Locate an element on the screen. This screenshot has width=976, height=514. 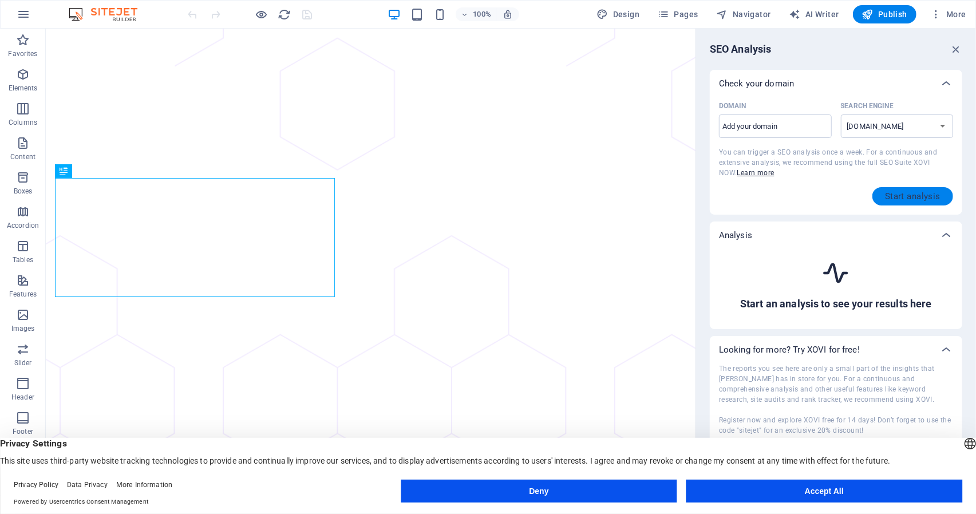
p: Elements is located at coordinates (23, 88).